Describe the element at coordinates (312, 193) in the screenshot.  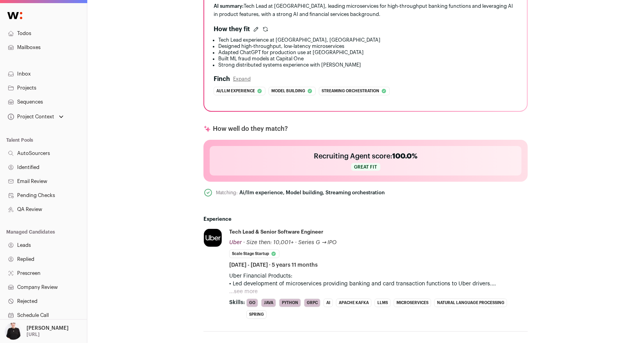
I see `div: Ai/llm experience, Model building, Streaming orchestration` at that location.